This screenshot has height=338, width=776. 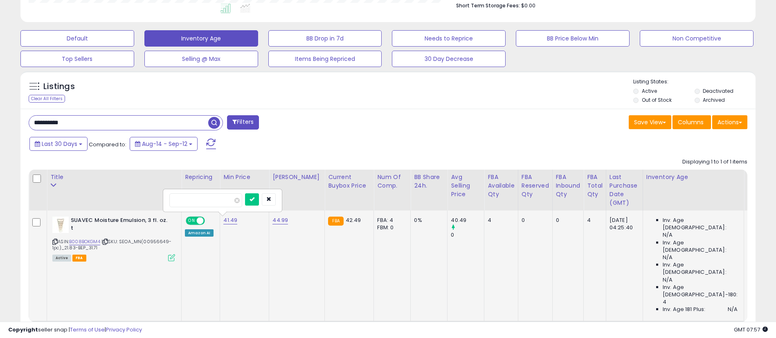 What do you see at coordinates (488, 5) in the screenshot?
I see `b: Short Term Storage Fees:` at bounding box center [488, 5].